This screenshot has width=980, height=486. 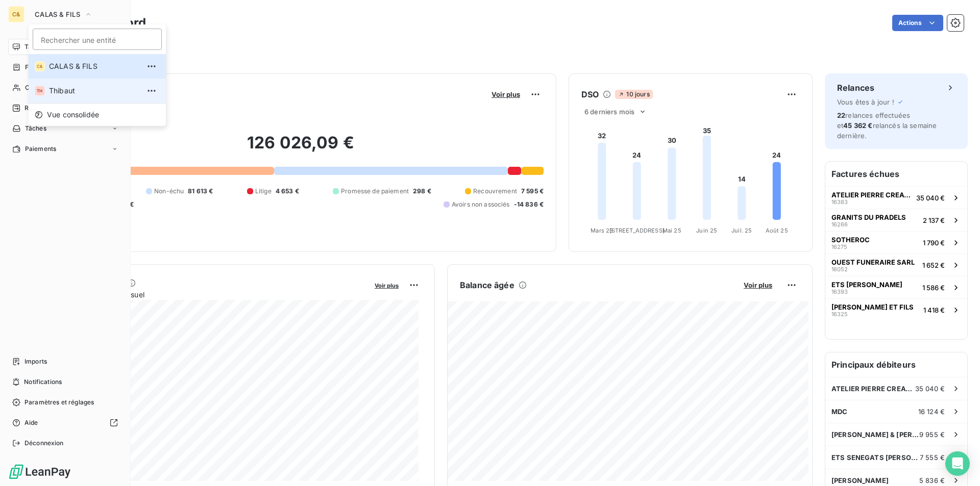 I want to click on span: 1 652 €, so click(x=934, y=265).